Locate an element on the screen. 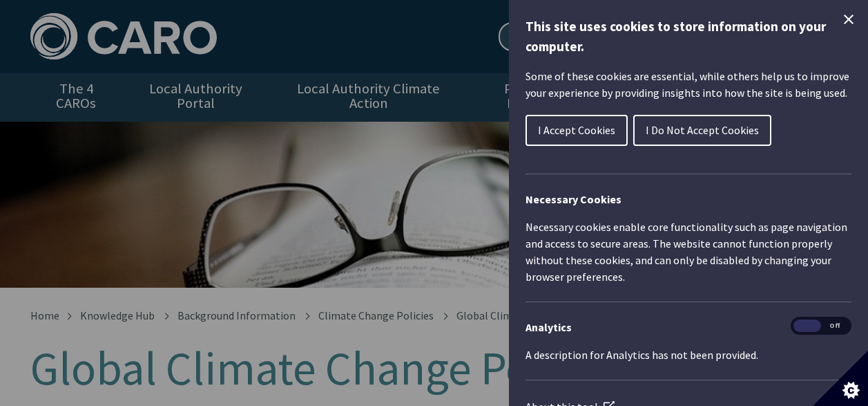 Image resolution: width=868 pixels, height=406 pixels. button: I Do Not Accept Cookies is located at coordinates (702, 130).